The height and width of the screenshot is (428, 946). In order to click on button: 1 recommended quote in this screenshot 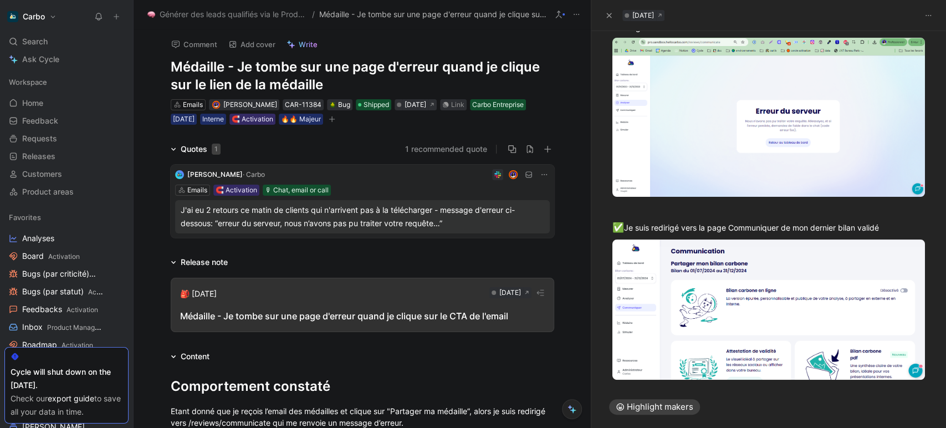, I will do `click(446, 149)`.